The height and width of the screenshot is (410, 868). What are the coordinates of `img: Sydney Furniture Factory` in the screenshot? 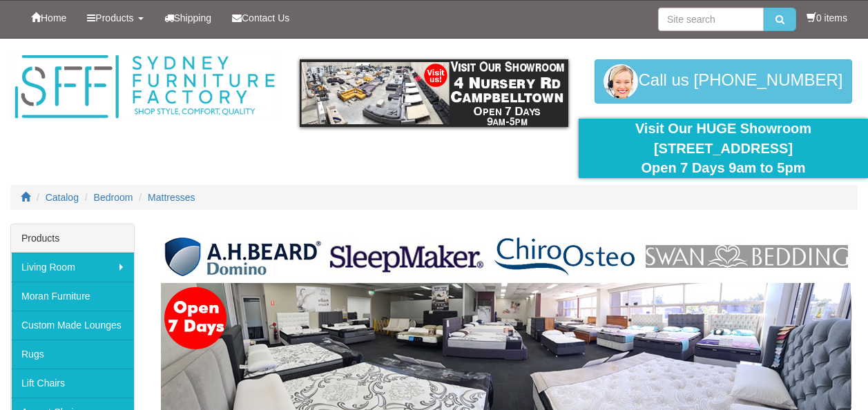 It's located at (145, 87).